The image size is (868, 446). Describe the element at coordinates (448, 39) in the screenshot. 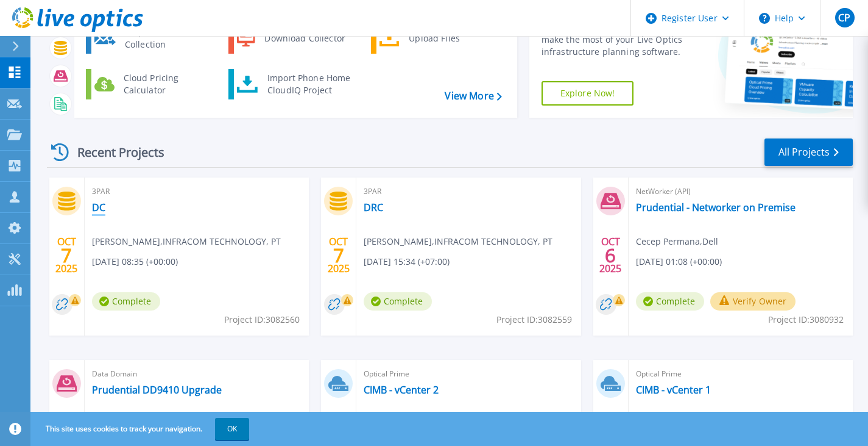

I see `div: Upload Files` at that location.